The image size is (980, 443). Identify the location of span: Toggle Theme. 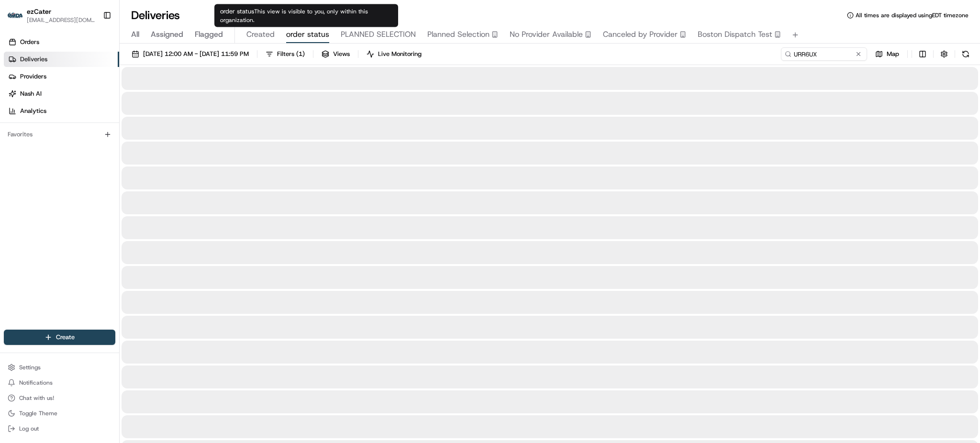
(38, 414).